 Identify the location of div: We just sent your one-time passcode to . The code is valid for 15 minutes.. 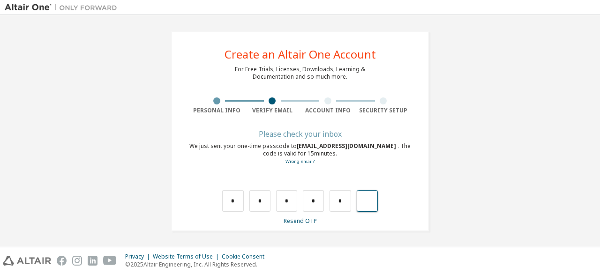
(300, 154).